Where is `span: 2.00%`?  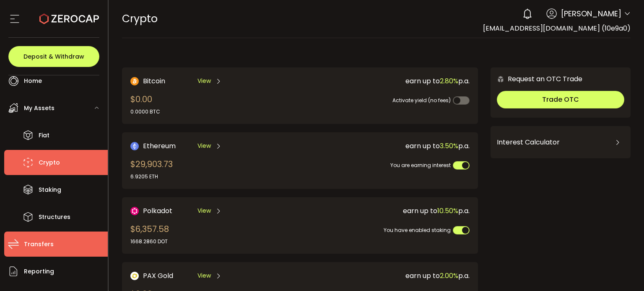 span: 2.00% is located at coordinates (449, 276).